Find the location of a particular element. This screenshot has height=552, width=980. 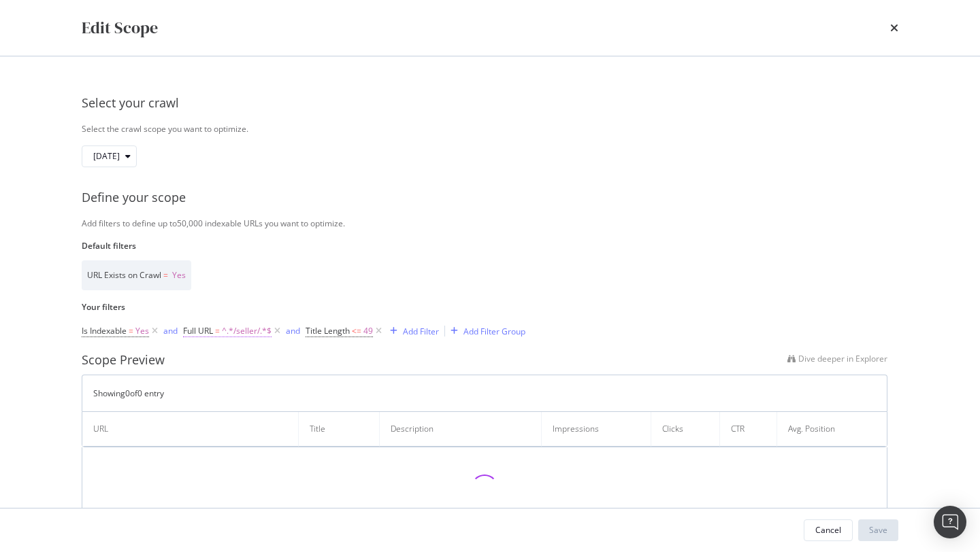

th: Description is located at coordinates (461, 429).